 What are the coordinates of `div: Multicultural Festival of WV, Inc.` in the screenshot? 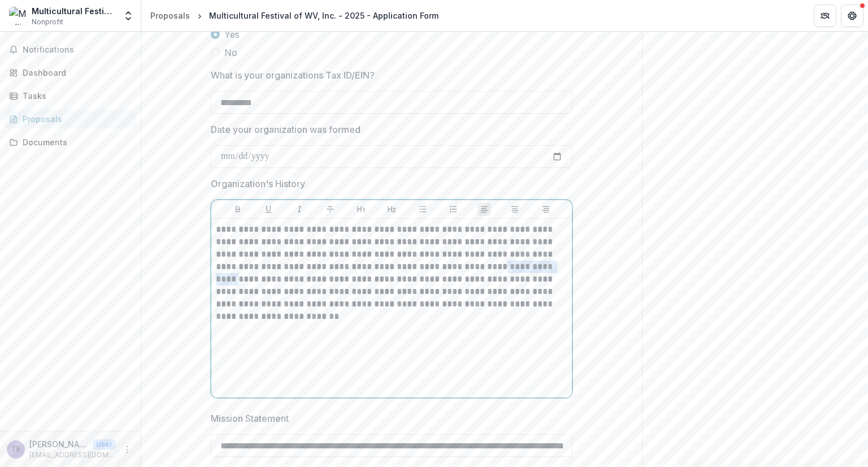 It's located at (74, 11).